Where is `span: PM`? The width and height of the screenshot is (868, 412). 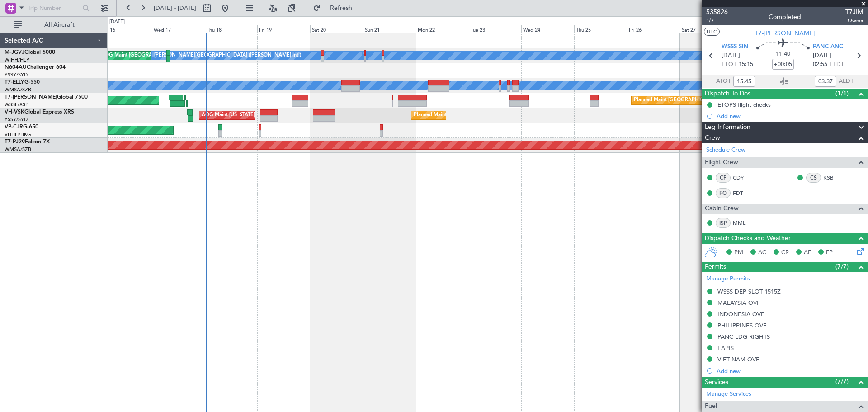 span: PM is located at coordinates (739, 253).